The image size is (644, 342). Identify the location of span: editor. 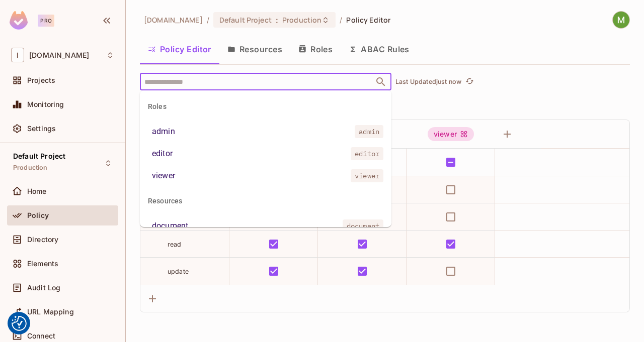
(367, 154).